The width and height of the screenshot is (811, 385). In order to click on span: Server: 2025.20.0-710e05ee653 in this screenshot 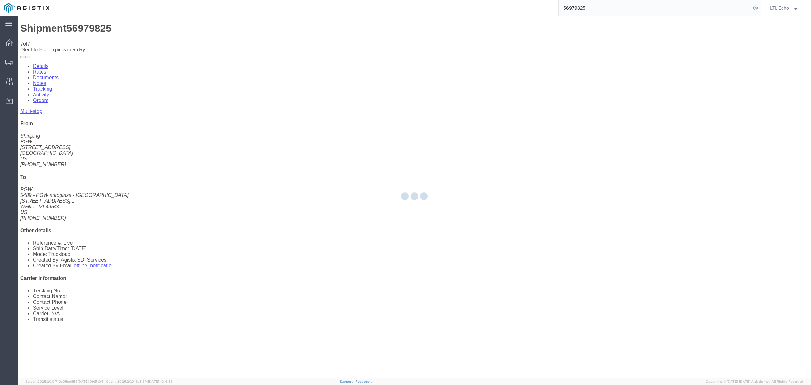, I will do `click(64, 381)`.